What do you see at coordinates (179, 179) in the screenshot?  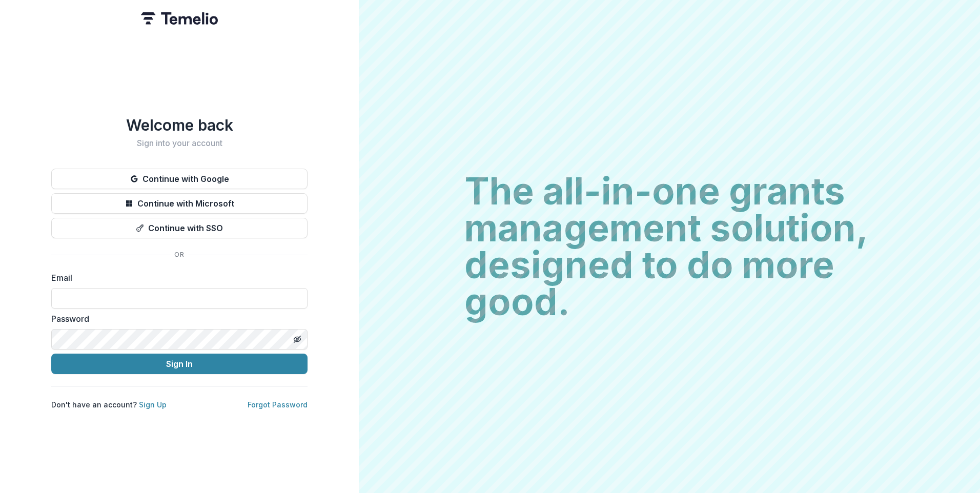 I see `button: Continue with Google` at bounding box center [179, 179].